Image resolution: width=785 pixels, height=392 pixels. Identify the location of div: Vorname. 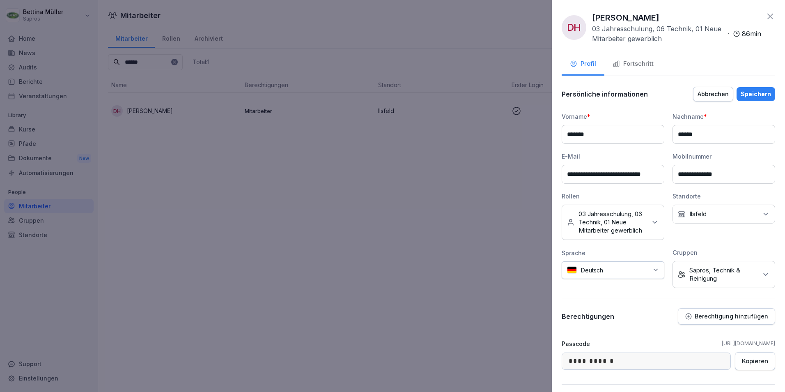
(613, 116).